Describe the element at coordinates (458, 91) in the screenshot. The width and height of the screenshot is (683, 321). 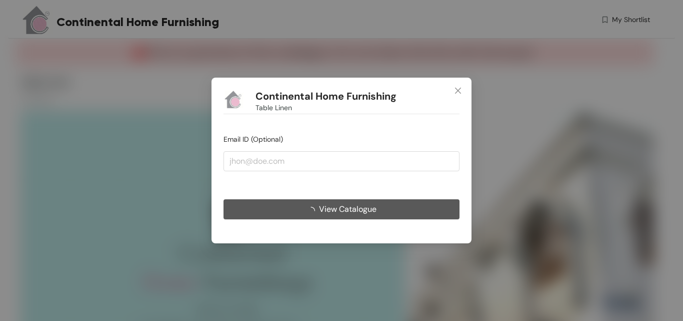
I see `button: Close` at that location.